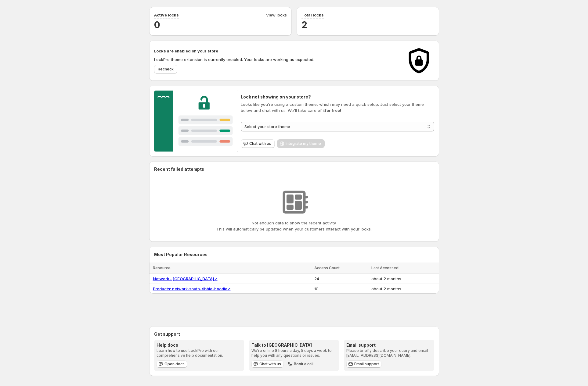 This screenshot has width=588, height=386. I want to click on button: Book a call, so click(301, 364).